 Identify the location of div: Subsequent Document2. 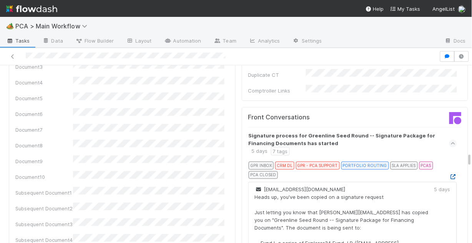
(44, 209).